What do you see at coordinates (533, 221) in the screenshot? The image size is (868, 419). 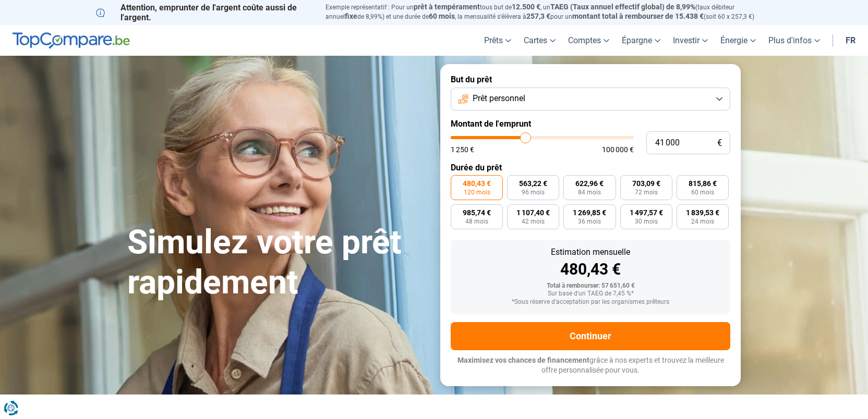 I see `span: 42 mois` at bounding box center [533, 221].